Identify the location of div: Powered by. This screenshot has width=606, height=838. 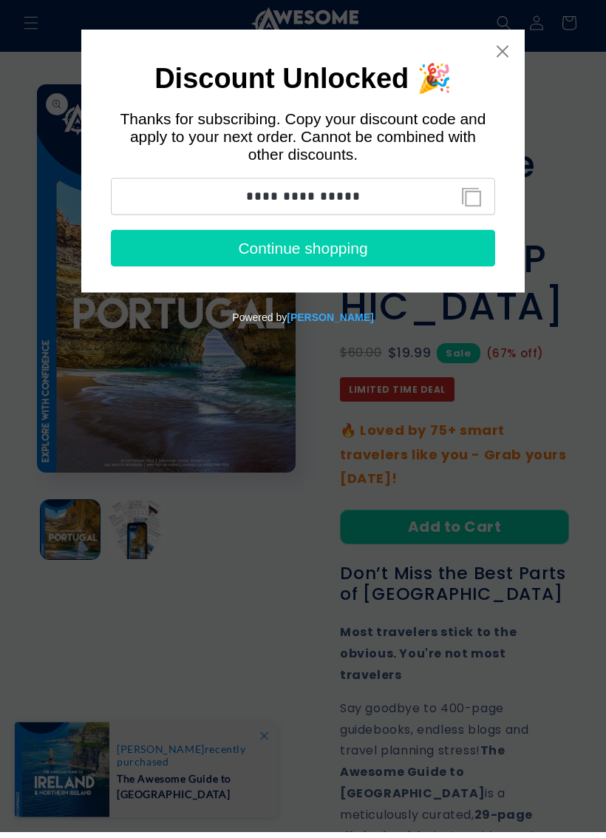
(303, 323).